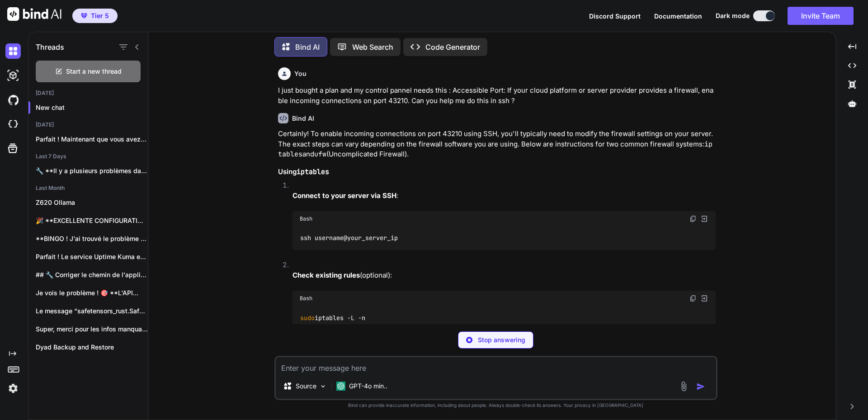 The height and width of the screenshot is (420, 868). Describe the element at coordinates (13, 389) in the screenshot. I see `img: settings` at that location.